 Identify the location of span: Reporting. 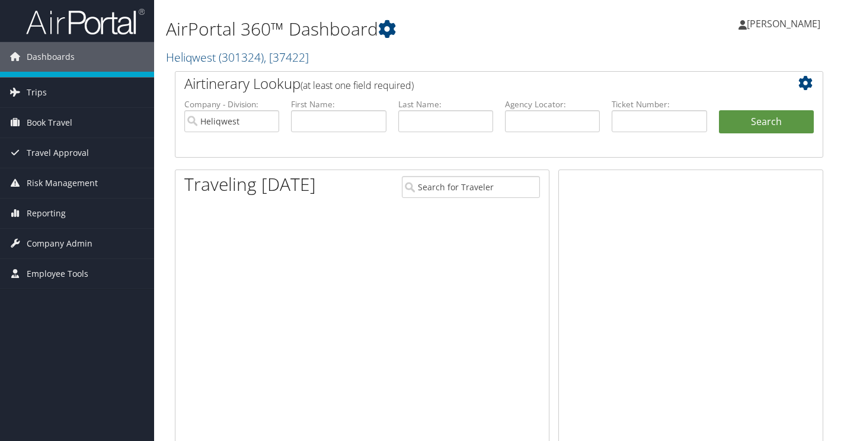
(46, 213).